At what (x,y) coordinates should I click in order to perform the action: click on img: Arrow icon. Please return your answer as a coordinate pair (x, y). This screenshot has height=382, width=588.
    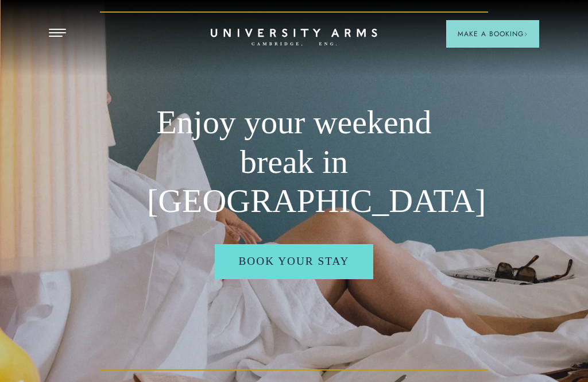
    Looking at the image, I should click on (525, 34).